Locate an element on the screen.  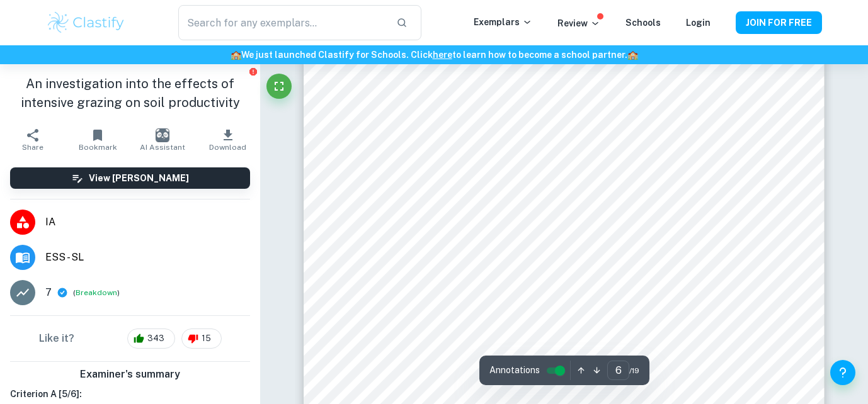
img: Clastify logo is located at coordinates (86, 23).